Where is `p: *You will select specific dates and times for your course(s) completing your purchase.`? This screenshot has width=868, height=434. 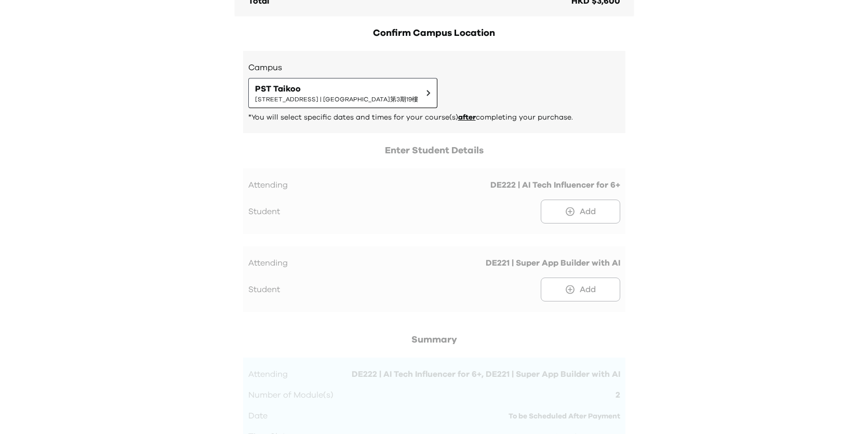
p: *You will select specific dates and times for your course(s) completing your purchase. is located at coordinates (434, 117).